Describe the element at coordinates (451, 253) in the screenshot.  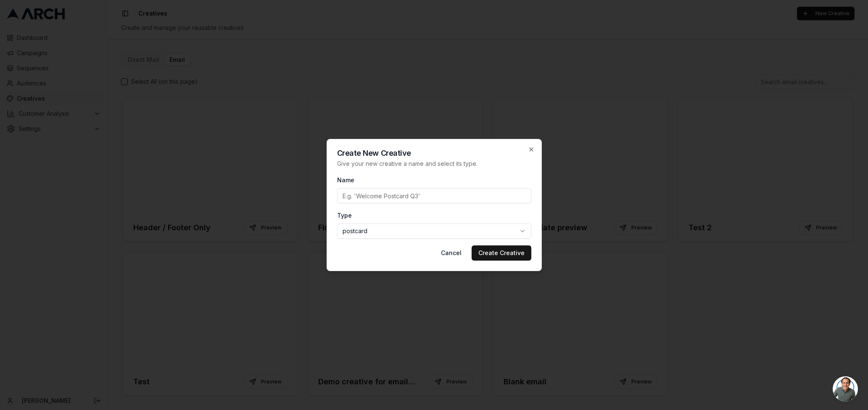
I see `button: Cancel` at that location.